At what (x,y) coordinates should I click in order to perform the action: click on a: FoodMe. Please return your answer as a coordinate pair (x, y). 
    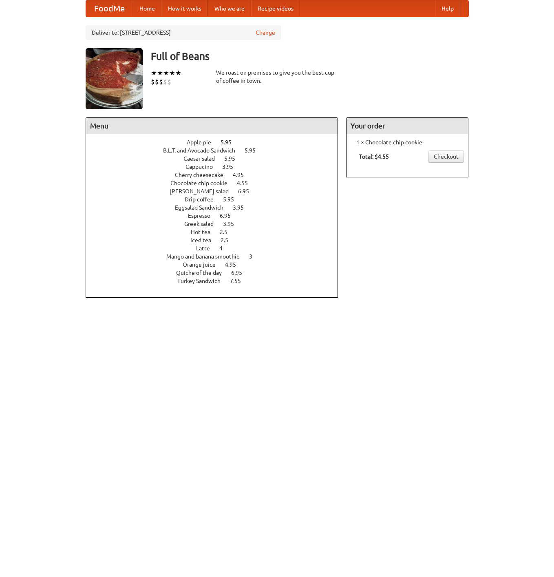
    Looking at the image, I should click on (109, 9).